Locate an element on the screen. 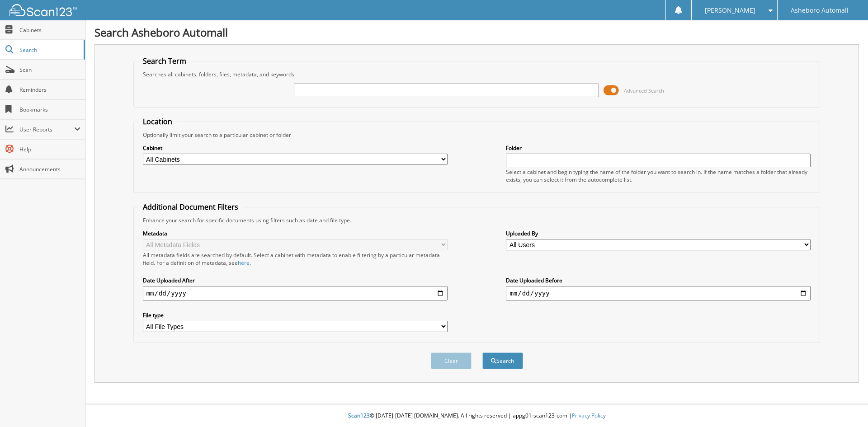 Image resolution: width=868 pixels, height=427 pixels. legend: Location is located at coordinates (158, 122).